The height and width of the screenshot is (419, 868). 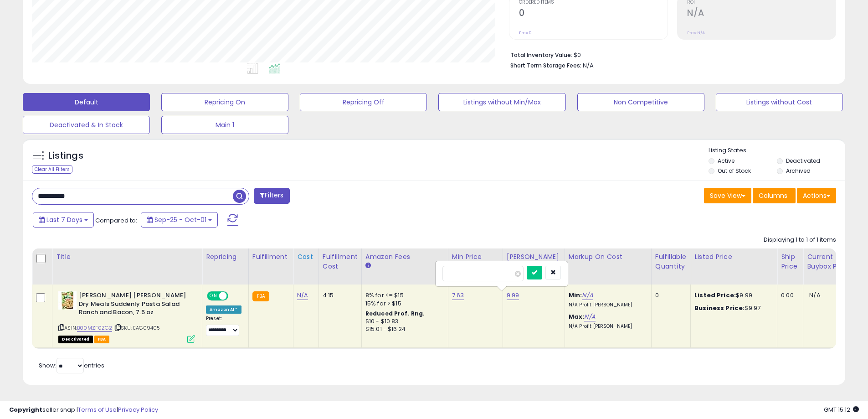 What do you see at coordinates (798, 171) in the screenshot?
I see `label: Archived` at bounding box center [798, 171].